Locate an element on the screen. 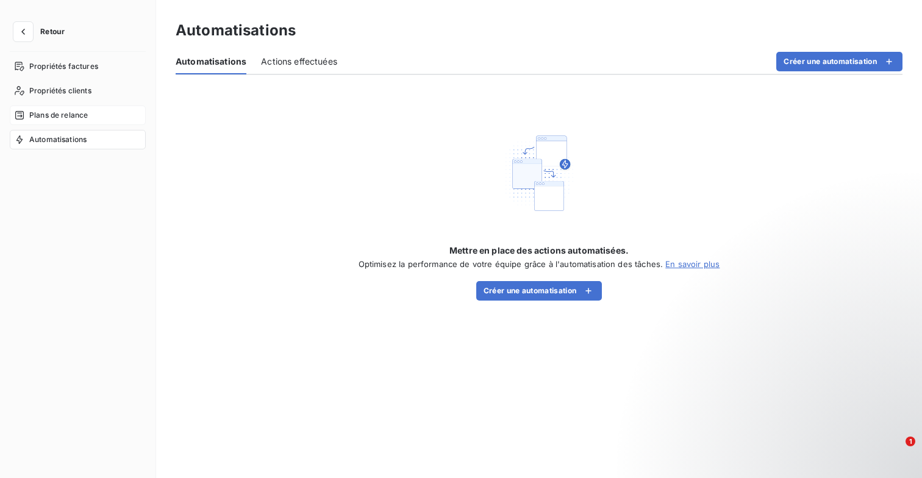  span: Retour is located at coordinates (52, 32).